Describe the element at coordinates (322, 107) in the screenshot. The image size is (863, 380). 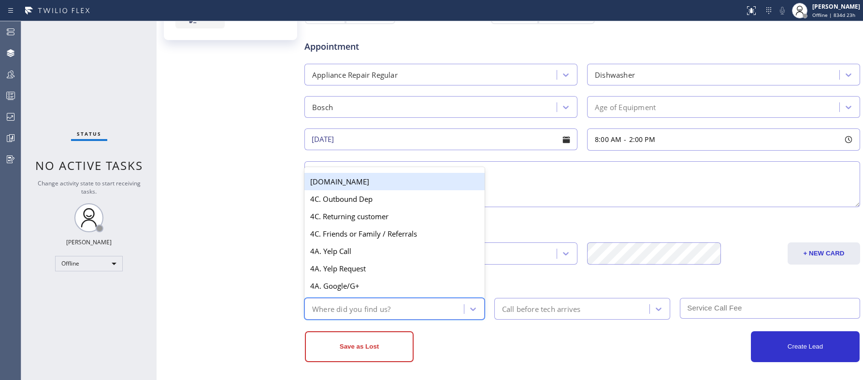
I see `div: Bosch` at that location.